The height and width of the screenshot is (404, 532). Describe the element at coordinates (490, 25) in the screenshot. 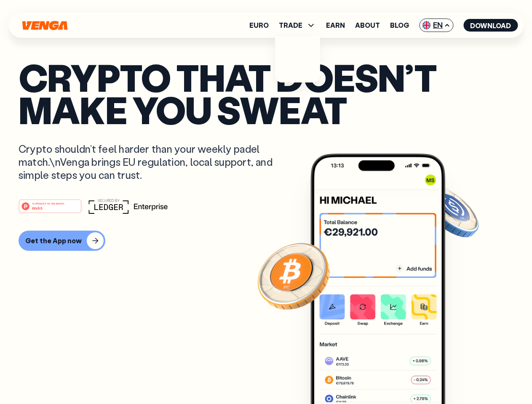

I see `button: Download` at that location.